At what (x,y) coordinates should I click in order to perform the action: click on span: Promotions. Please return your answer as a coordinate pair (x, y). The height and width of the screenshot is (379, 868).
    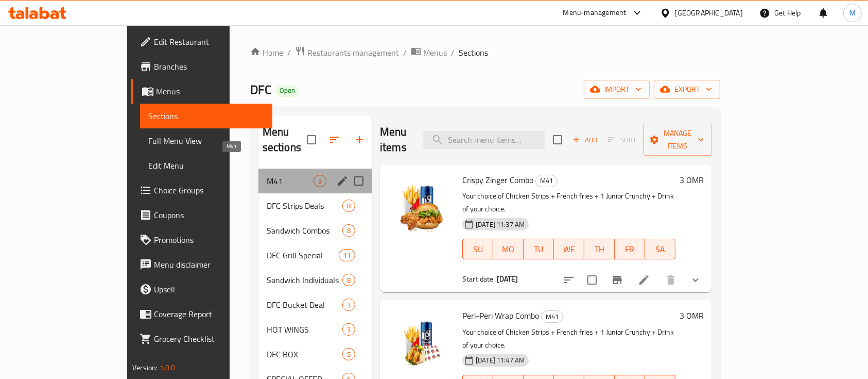
    Looking at the image, I should click on (209, 239).